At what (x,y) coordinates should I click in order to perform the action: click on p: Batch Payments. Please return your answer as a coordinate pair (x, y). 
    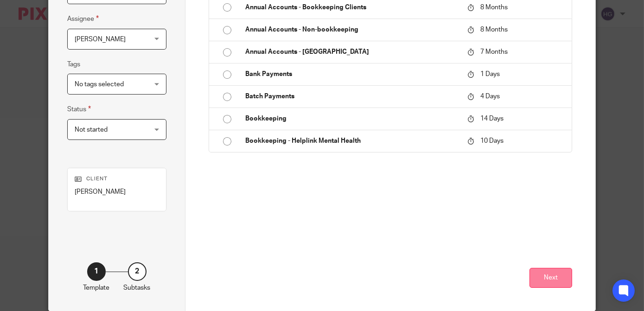
    Looking at the image, I should click on (351, 97).